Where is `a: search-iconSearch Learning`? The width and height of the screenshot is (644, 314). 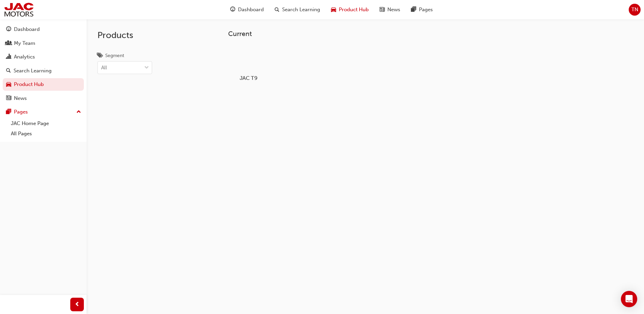 a: search-iconSearch Learning is located at coordinates (298, 10).